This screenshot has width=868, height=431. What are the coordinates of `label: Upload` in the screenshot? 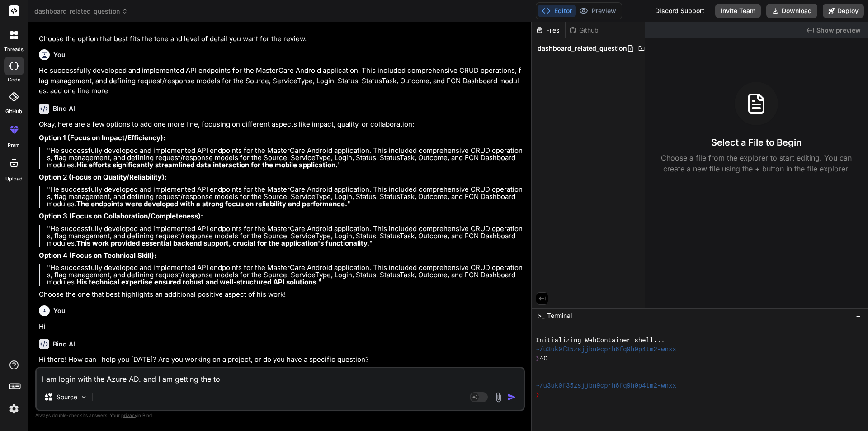 It's located at (14, 179).